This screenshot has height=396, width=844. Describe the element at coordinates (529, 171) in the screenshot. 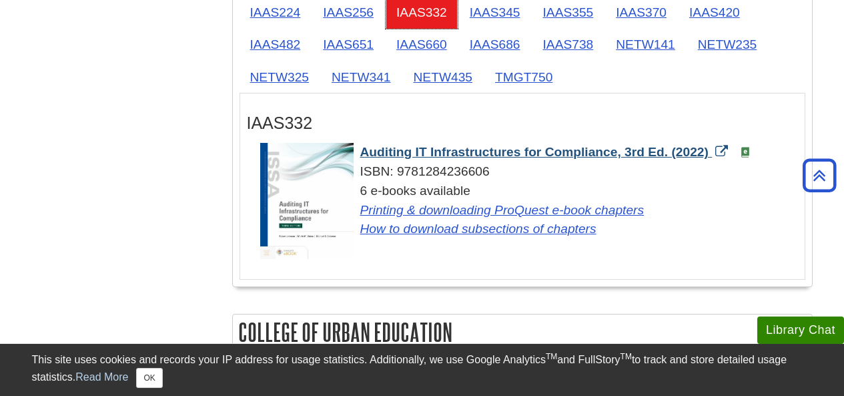

I see `div: ISBN: 9781284236606` at that location.